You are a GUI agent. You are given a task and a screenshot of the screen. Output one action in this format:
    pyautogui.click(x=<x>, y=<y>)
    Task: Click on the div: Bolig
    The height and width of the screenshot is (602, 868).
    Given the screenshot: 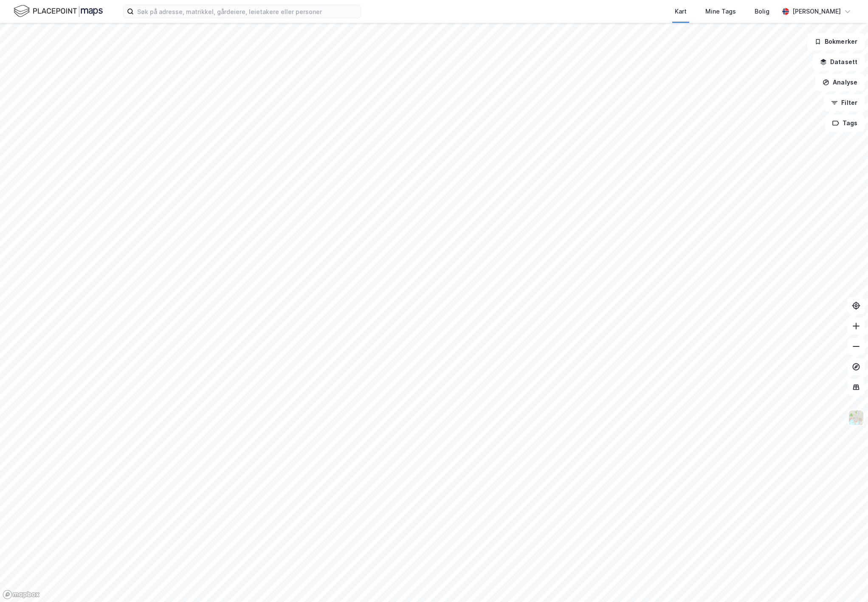 What is the action you would take?
    pyautogui.click(x=762, y=11)
    